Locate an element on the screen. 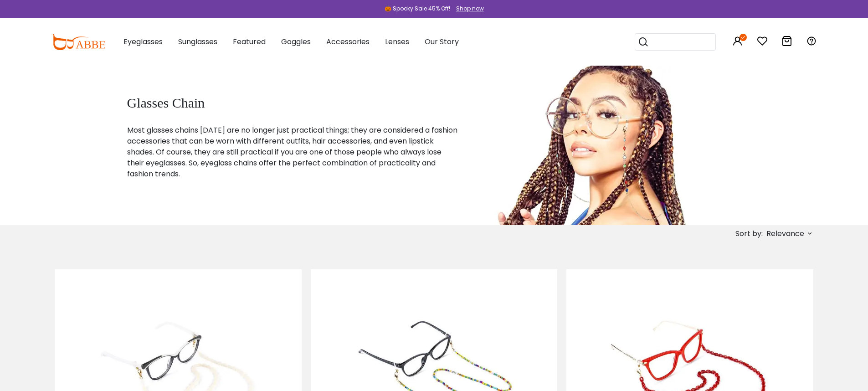  span: Our Story is located at coordinates (441, 41).